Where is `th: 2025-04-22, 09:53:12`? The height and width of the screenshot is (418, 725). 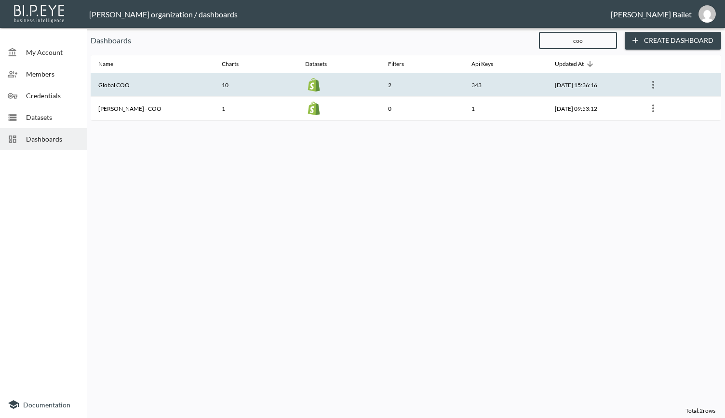 th: 2025-04-22, 09:53:12 is located at coordinates (592, 108).